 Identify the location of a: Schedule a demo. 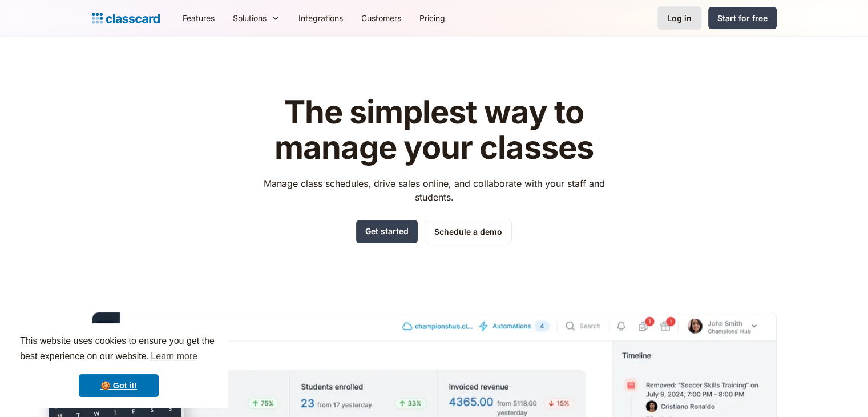
(468, 231).